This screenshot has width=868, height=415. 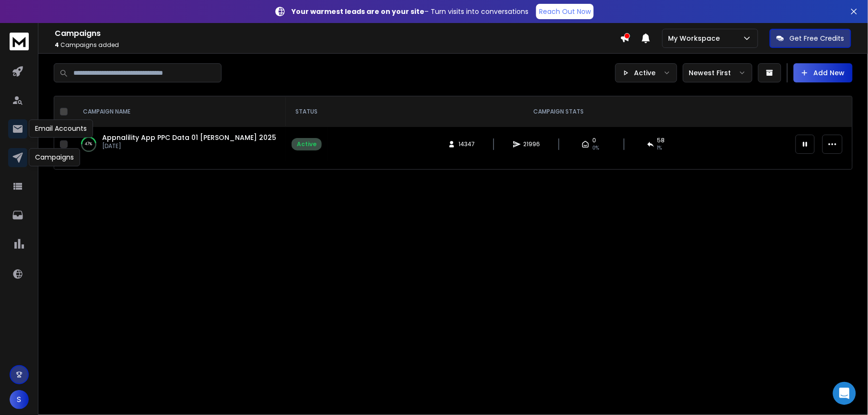 What do you see at coordinates (823, 73) in the screenshot?
I see `button: Add New` at bounding box center [823, 73].